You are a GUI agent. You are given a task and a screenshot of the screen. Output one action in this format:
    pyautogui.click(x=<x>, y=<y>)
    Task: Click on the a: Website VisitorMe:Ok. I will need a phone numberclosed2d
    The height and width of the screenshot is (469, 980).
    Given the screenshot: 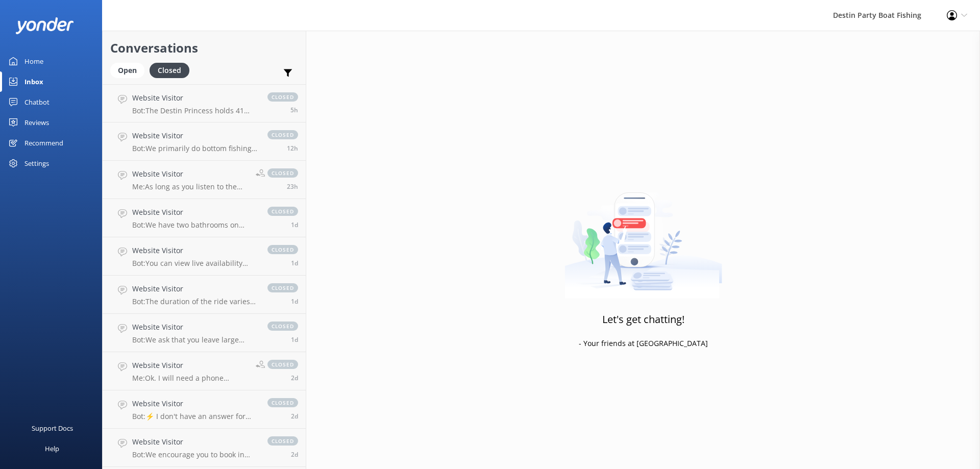 What is the action you would take?
    pyautogui.click(x=204, y=372)
    